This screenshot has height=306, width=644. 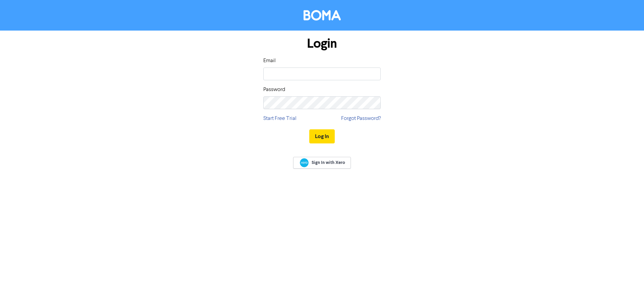 I want to click on label: Email, so click(x=269, y=61).